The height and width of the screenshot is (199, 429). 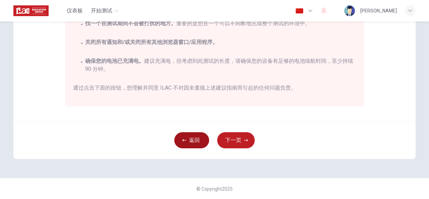 I want to click on span: 重要的是您在一个可以不间断地完成整个测试的环境中。, so click(x=198, y=23).